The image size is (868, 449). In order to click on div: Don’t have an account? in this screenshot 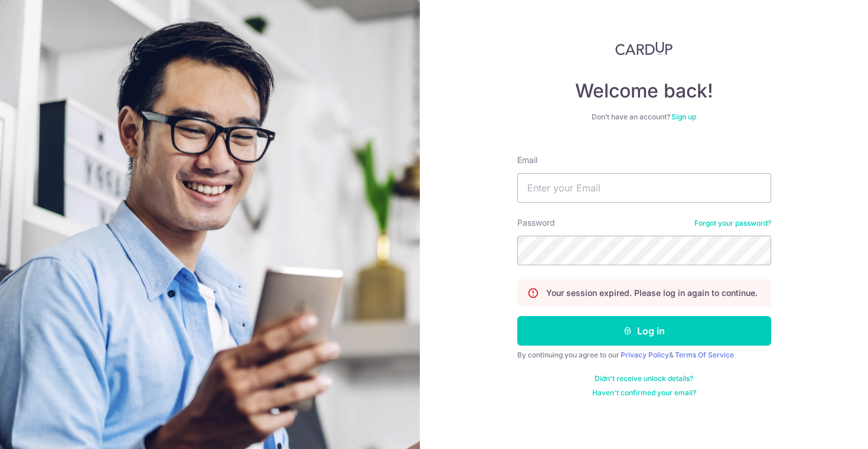, I will do `click(644, 117)`.